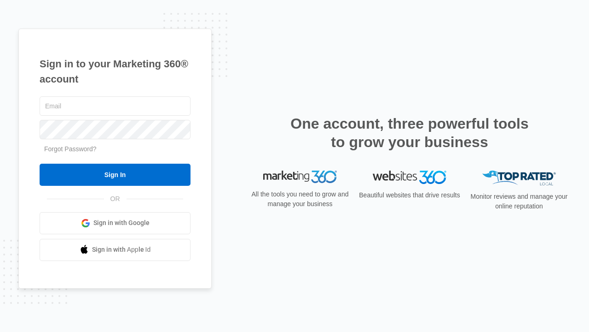 The height and width of the screenshot is (332, 589). What do you see at coordinates (115, 198) in the screenshot?
I see `span: OR` at bounding box center [115, 198].